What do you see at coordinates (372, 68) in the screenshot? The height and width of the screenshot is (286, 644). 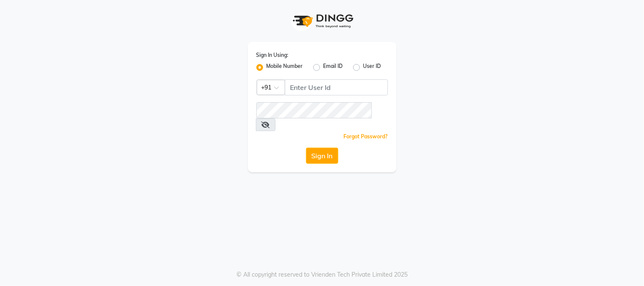 I see `label: User ID` at bounding box center [372, 68].